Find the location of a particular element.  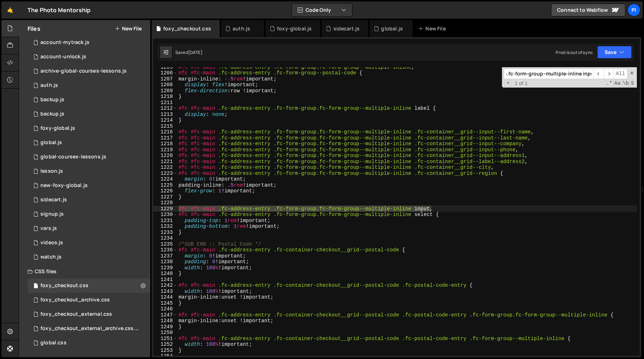

div: 13533/45031.js is located at coordinates (89, 100).